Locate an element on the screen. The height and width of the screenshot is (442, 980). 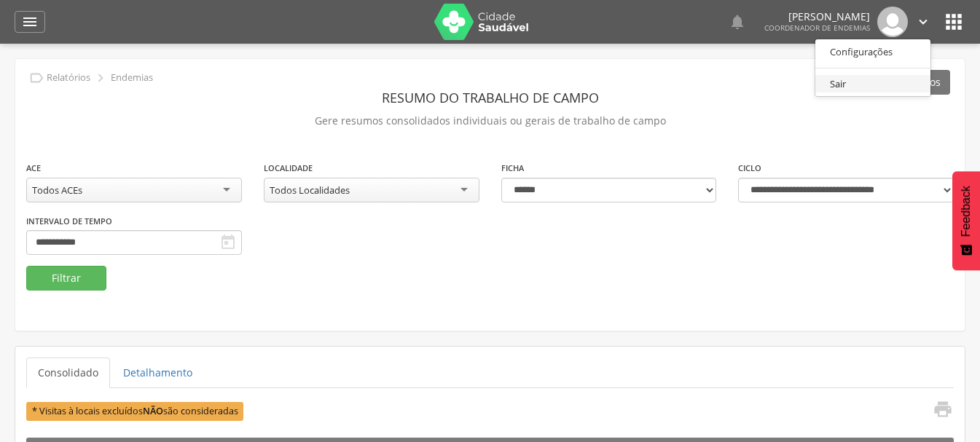
div: Todos ACEs is located at coordinates (56, 190).